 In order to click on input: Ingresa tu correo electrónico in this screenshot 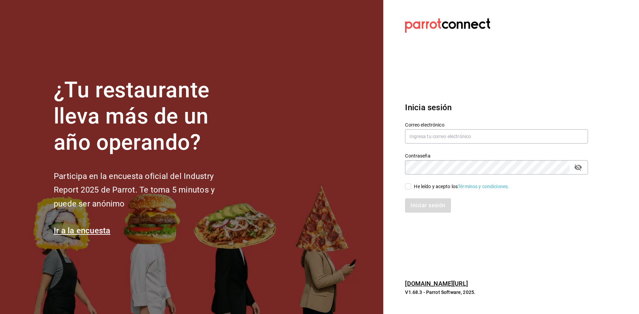, I will do `click(497, 136)`.